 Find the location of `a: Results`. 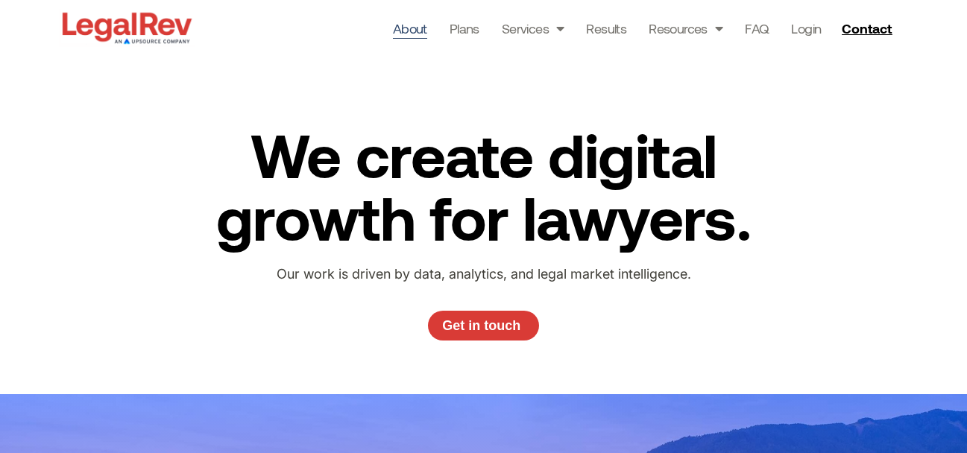

a: Results is located at coordinates (606, 28).